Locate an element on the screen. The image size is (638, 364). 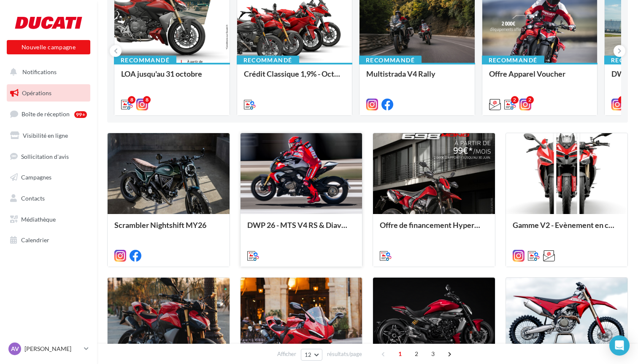
a: Contacts is located at coordinates (49, 198).